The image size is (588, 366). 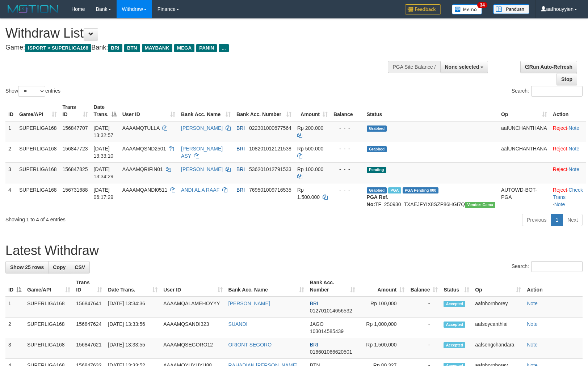 What do you see at coordinates (557, 267) in the screenshot?
I see `input: Search:` at bounding box center [557, 267].